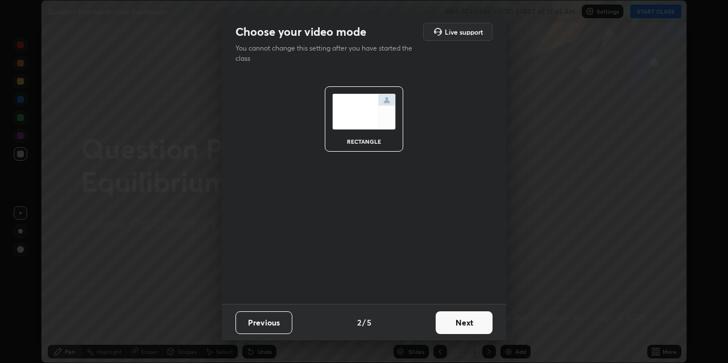 The width and height of the screenshot is (728, 363). Describe the element at coordinates (464, 323) in the screenshot. I see `button: Next` at that location.